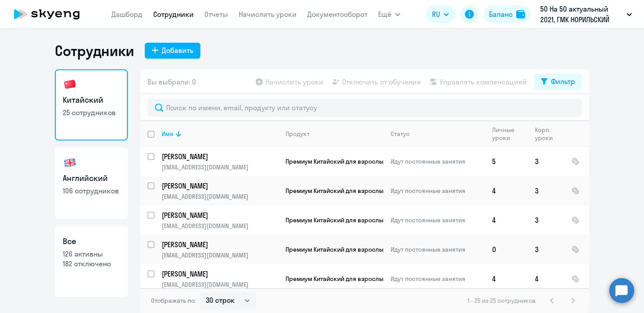  What do you see at coordinates (507, 14) in the screenshot?
I see `button: Балансbalance` at bounding box center [507, 14].